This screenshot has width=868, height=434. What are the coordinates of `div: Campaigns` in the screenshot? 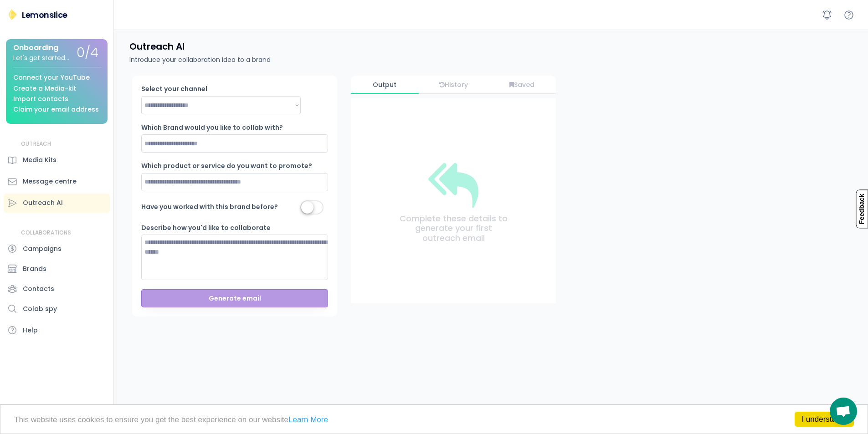 It's located at (42, 248).